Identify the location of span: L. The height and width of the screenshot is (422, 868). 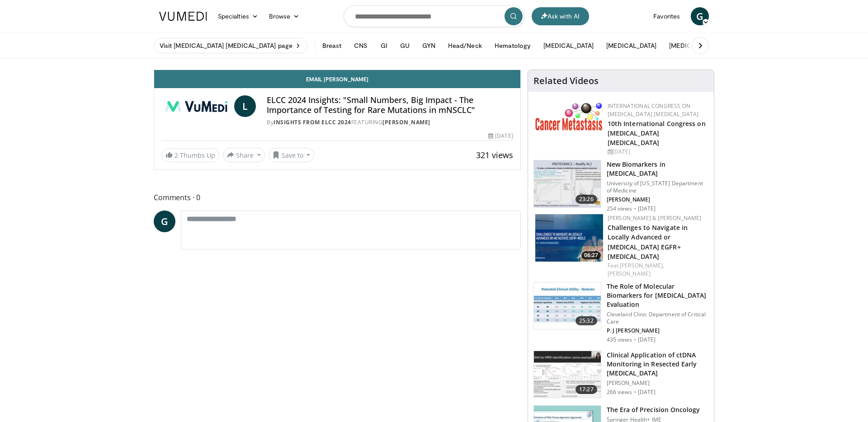
(245, 106).